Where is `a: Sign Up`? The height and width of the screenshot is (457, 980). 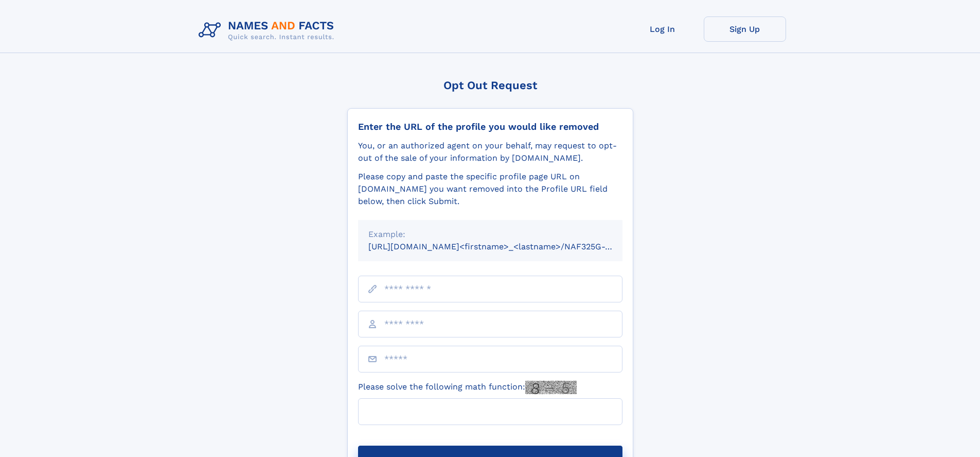 a: Sign Up is located at coordinates (745, 29).